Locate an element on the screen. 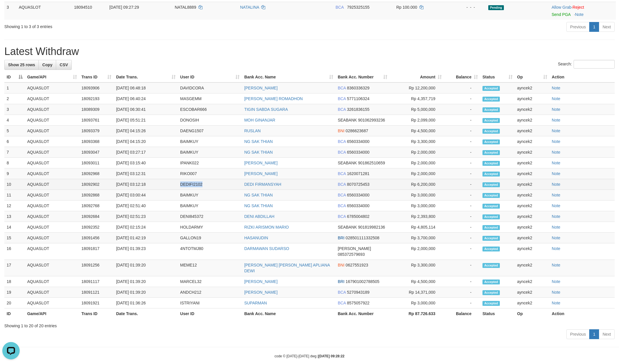  td: 18093906 is located at coordinates (97, 88).